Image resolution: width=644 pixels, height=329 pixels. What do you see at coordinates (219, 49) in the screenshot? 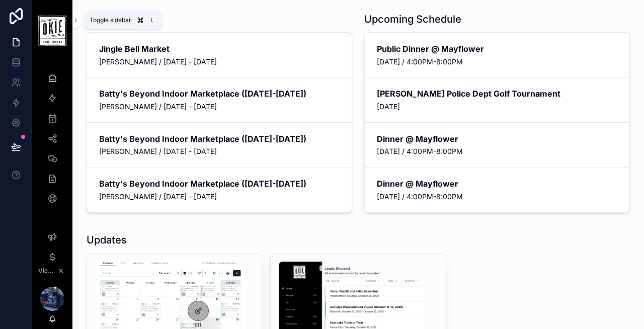
I see `h2: Jingle Bell Market` at bounding box center [219, 49].